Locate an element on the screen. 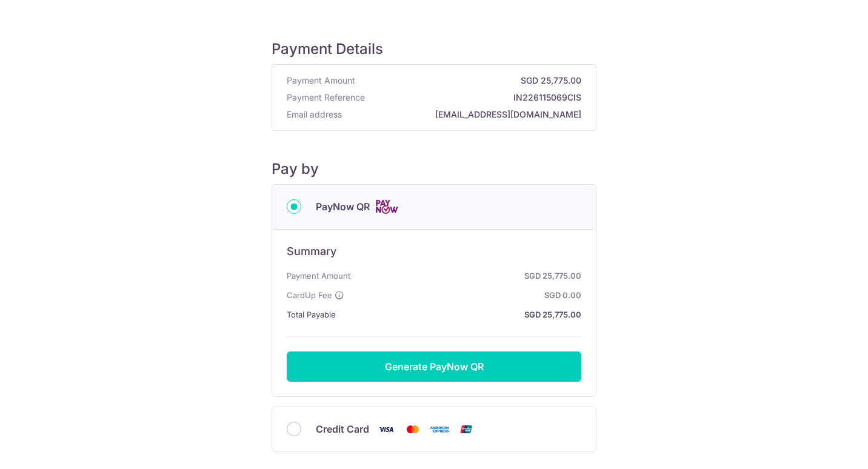  h5: Pay by is located at coordinates (434, 169).